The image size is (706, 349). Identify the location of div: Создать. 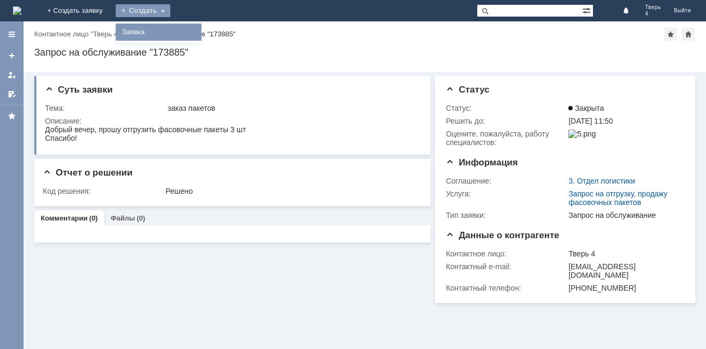
(143, 11).